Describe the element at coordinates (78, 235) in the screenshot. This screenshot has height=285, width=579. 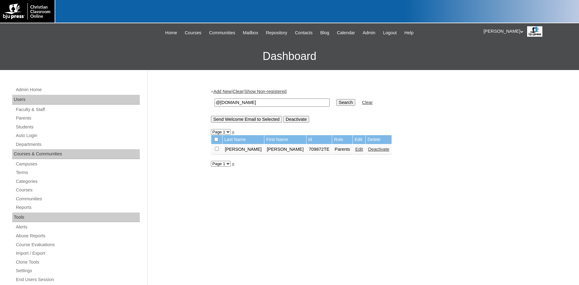
I see `a: Abuse Reports` at that location.